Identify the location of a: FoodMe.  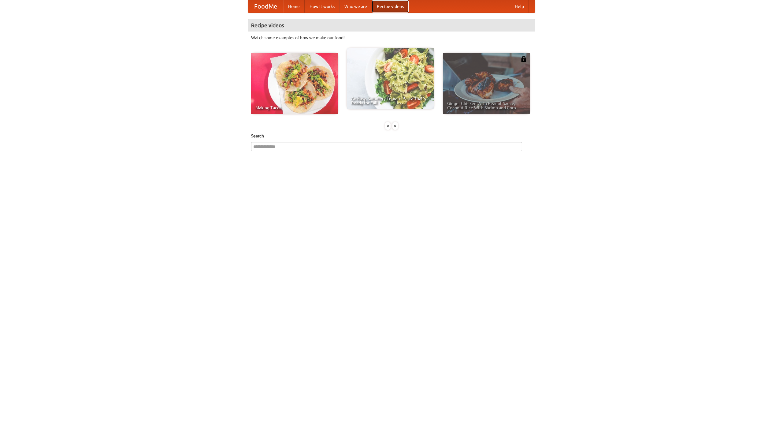
(266, 6).